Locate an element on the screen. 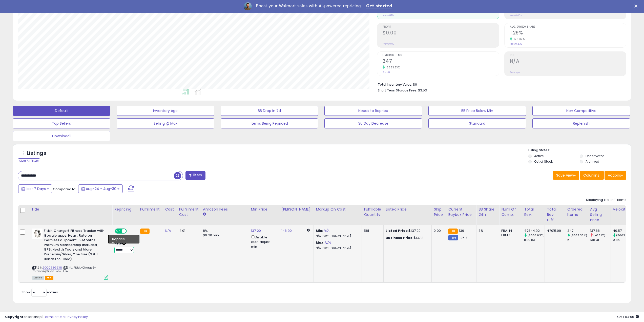 This screenshot has height=322, width=644. span: ROI is located at coordinates (568, 55).